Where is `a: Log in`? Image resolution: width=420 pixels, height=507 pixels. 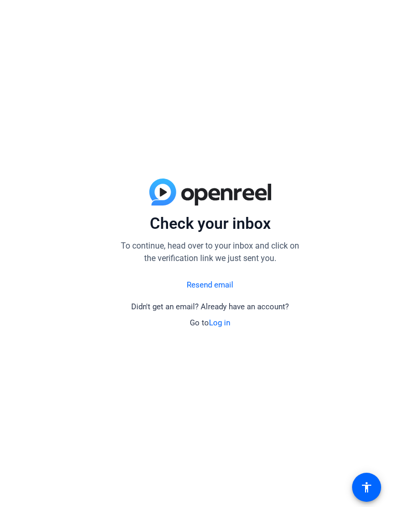
a: Log in is located at coordinates (219, 323).